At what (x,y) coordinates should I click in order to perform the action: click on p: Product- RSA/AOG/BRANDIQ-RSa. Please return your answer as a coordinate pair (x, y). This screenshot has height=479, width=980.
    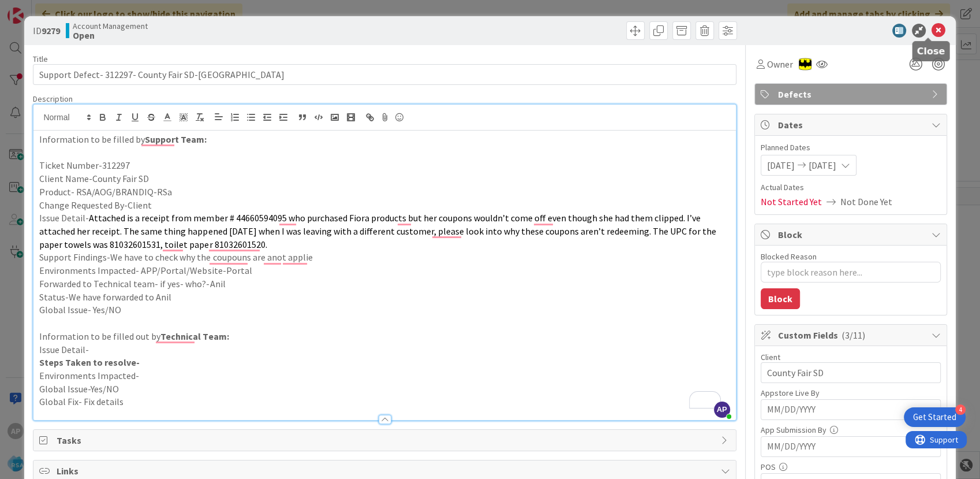
    Looking at the image, I should click on (385, 192).